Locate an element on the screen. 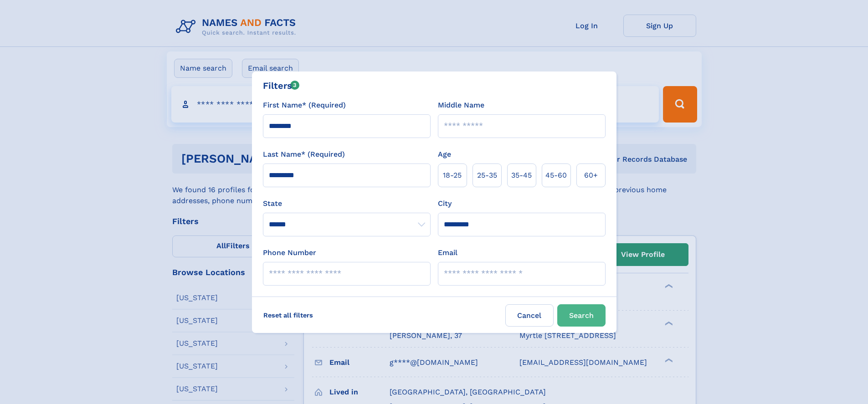 This screenshot has height=404, width=868. button: Search is located at coordinates (581, 315).